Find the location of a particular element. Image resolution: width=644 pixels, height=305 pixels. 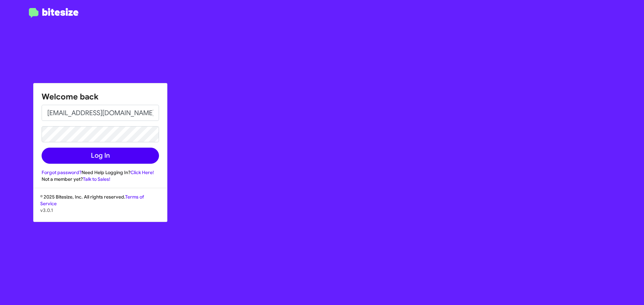

p: v3.0.1 is located at coordinates (101, 210).